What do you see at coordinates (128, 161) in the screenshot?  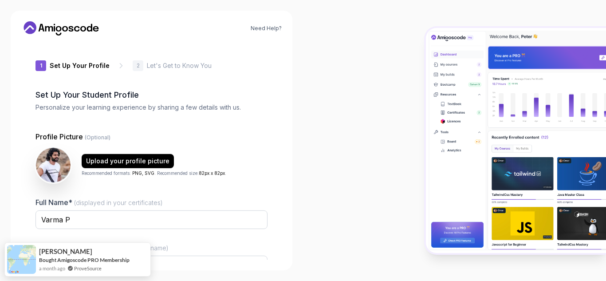 I see `button: Upload your profile picture` at bounding box center [128, 161].